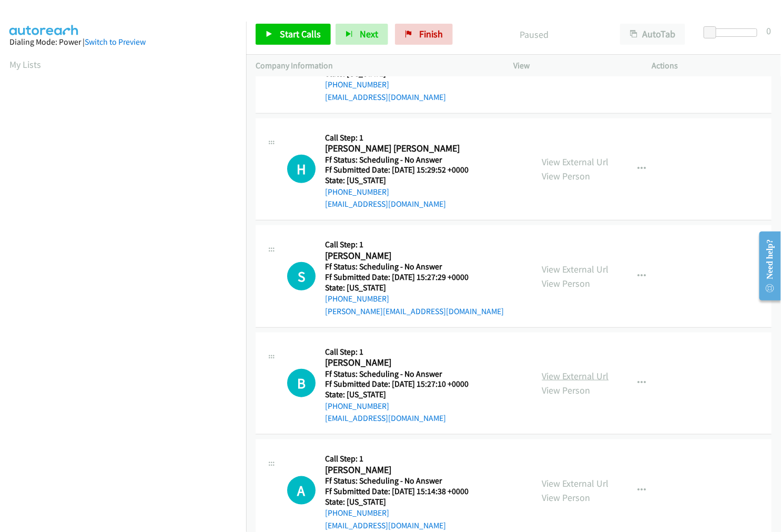  What do you see at coordinates (302, 169) in the screenshot?
I see `h1: H` at bounding box center [302, 169].